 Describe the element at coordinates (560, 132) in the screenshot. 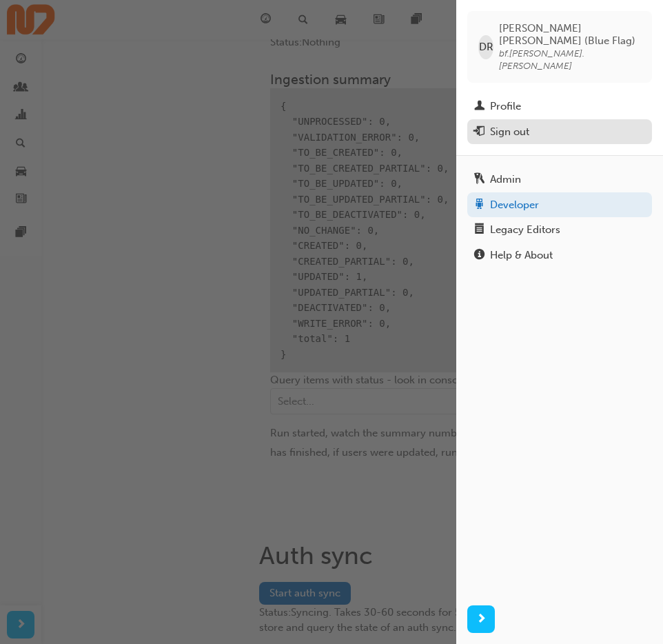

I see `button: Sign out` at that location.